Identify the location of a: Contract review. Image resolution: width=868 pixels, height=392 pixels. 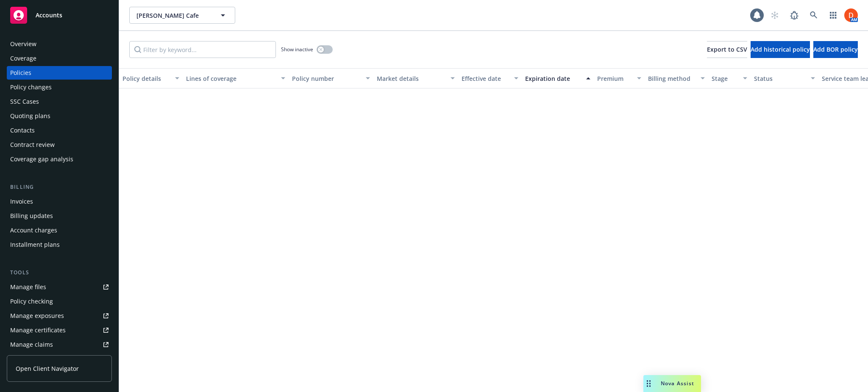
(59, 145).